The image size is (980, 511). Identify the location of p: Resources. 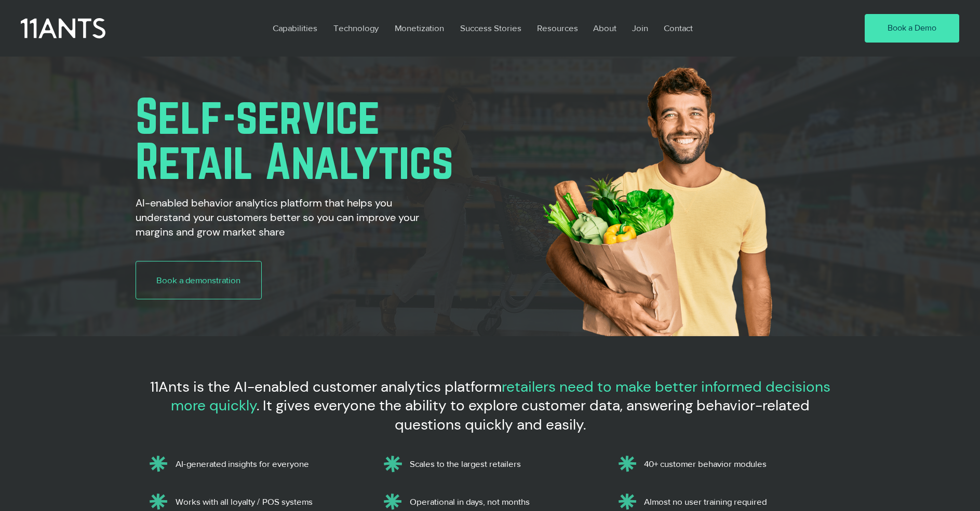
(557, 28).